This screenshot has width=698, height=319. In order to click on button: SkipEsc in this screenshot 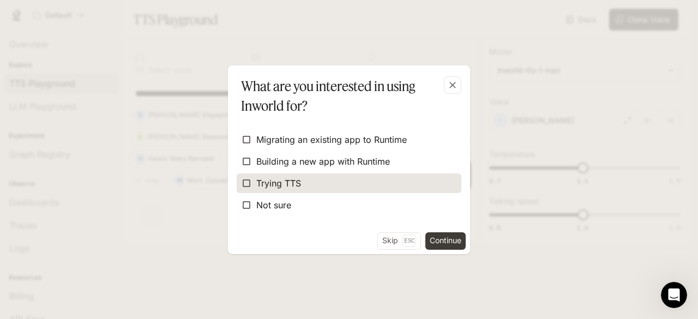, I will do `click(399, 241)`.